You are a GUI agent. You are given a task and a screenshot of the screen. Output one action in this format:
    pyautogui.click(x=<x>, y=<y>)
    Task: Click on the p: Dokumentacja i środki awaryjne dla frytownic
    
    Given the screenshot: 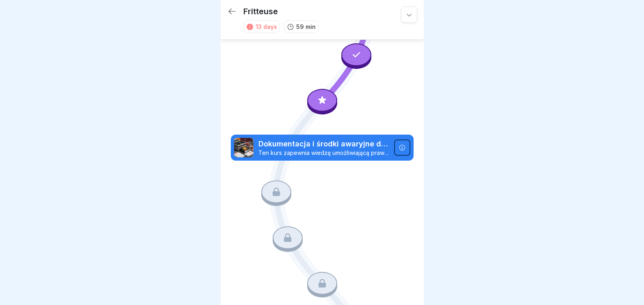 What is the action you would take?
    pyautogui.click(x=324, y=144)
    